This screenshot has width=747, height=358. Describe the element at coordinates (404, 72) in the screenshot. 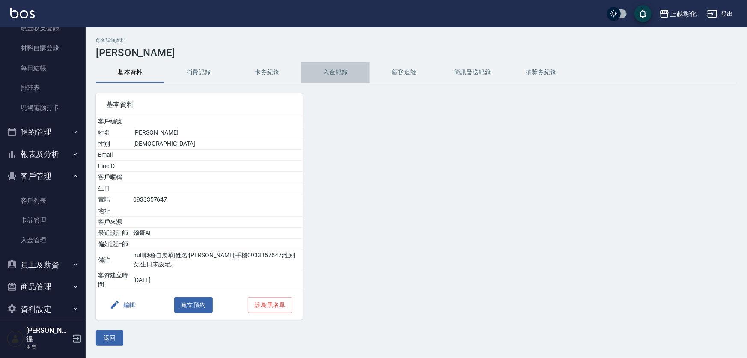

I see `button: 顧客追蹤` at that location.